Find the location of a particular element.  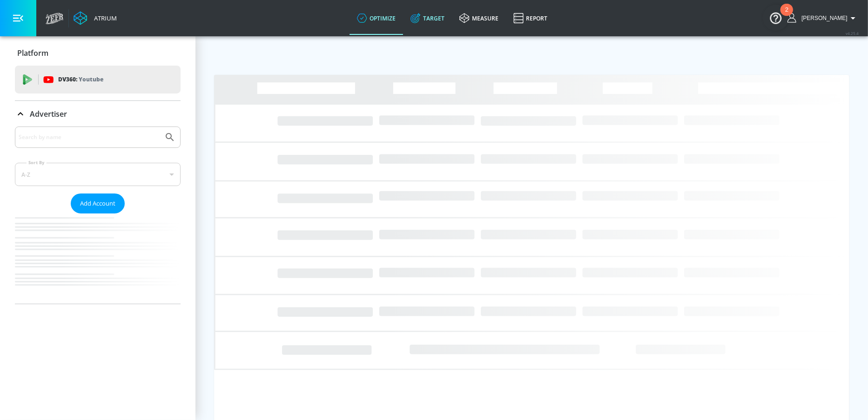

p: Platform is located at coordinates (33, 53).